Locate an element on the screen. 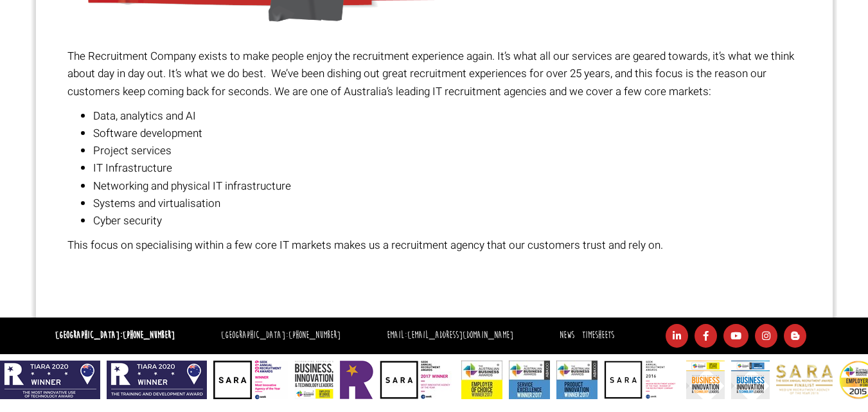  a: News is located at coordinates (566, 335).